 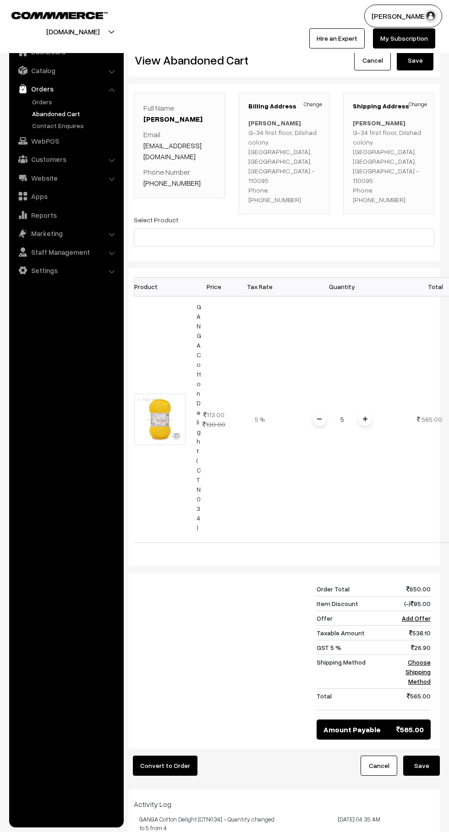 What do you see at coordinates (66, 141) in the screenshot?
I see `a: WebPOS` at bounding box center [66, 141].